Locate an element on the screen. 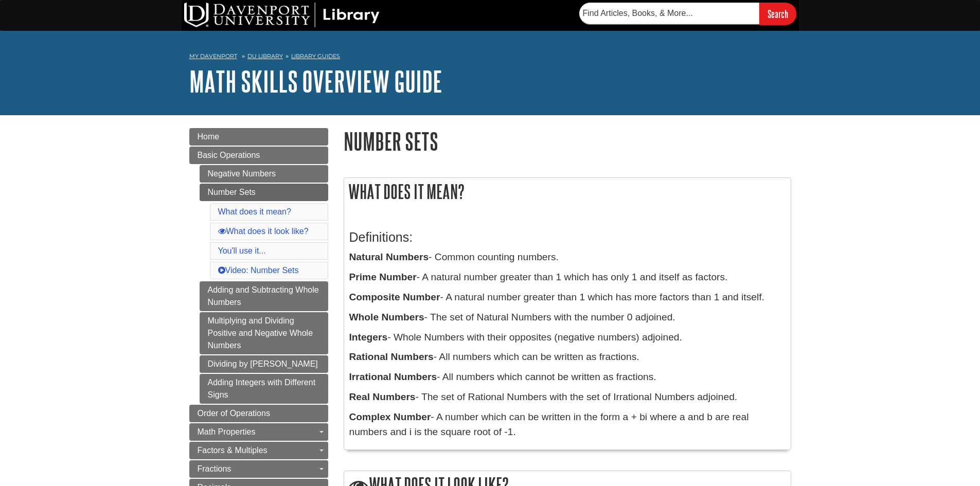 Image resolution: width=980 pixels, height=486 pixels. a: Order of Operations is located at coordinates (259, 414).